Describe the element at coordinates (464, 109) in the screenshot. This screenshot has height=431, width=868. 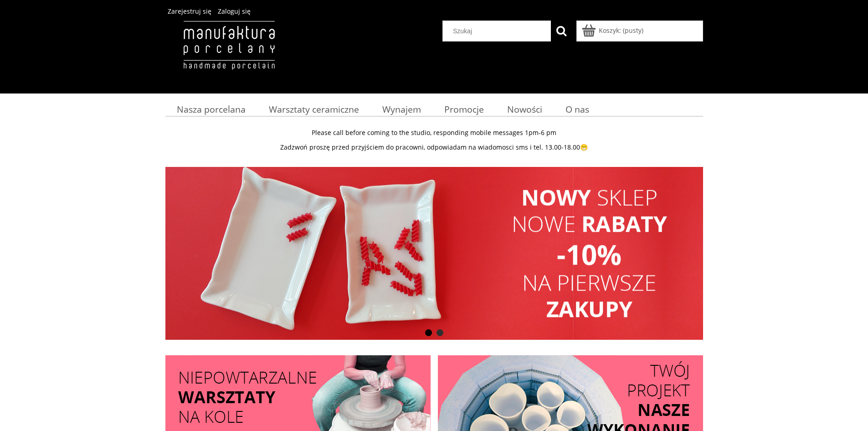
I see `a: Promocje` at that location.